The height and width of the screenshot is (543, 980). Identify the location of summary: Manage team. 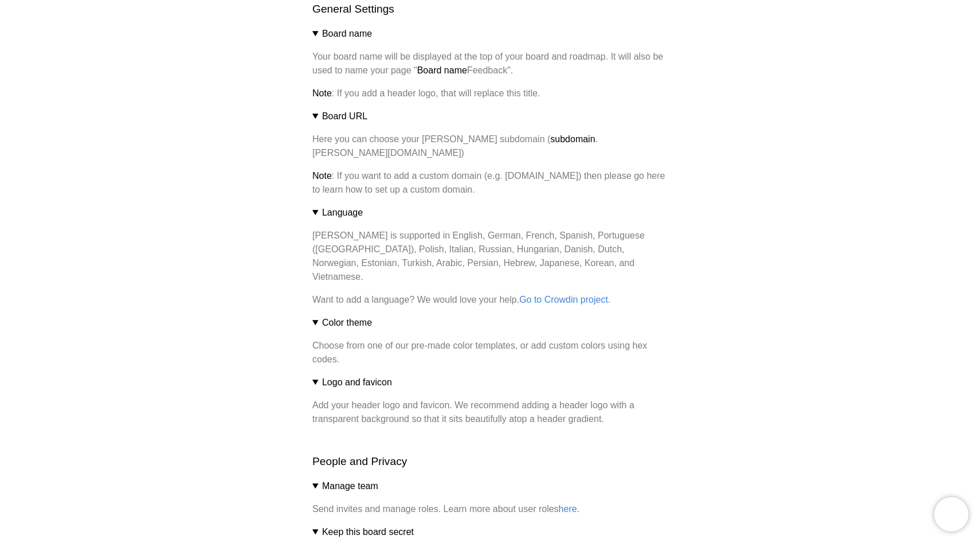
(490, 486).